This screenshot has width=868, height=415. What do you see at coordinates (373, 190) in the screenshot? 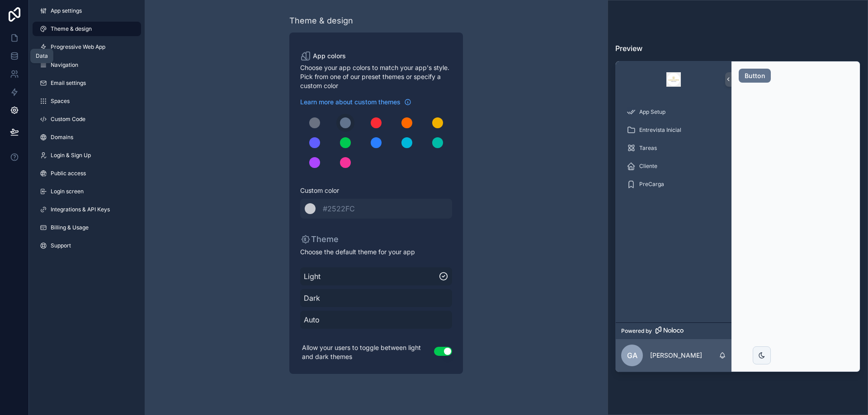
I see `span: Custom color` at bounding box center [373, 190].